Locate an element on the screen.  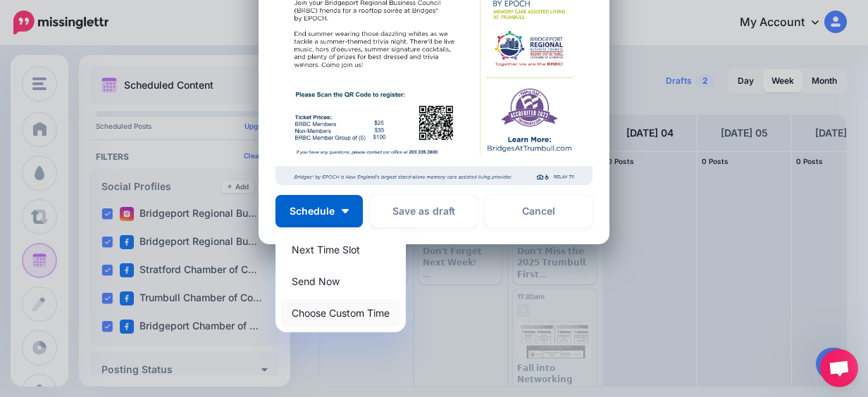
a: Cancel is located at coordinates (538, 211).